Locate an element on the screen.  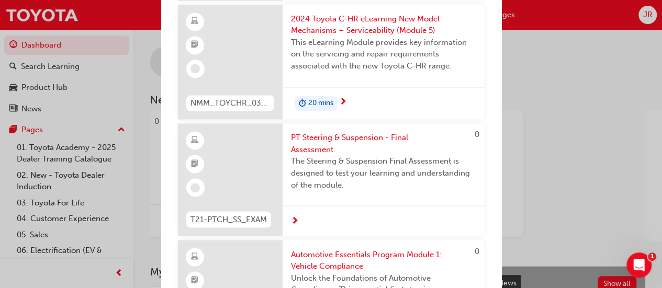
span: NMM_TOYCHR_032024_MODULE_5 is located at coordinates (230, 103).